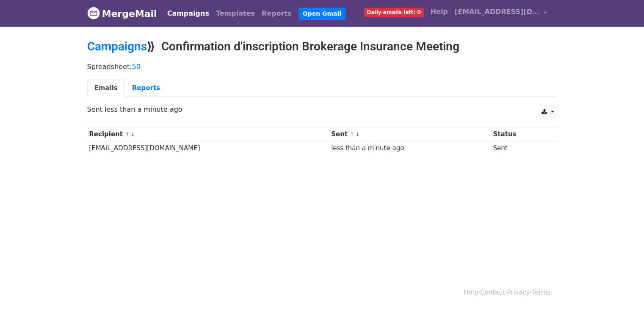  Describe the element at coordinates (122, 14) in the screenshot. I see `a: MergeMail` at that location.